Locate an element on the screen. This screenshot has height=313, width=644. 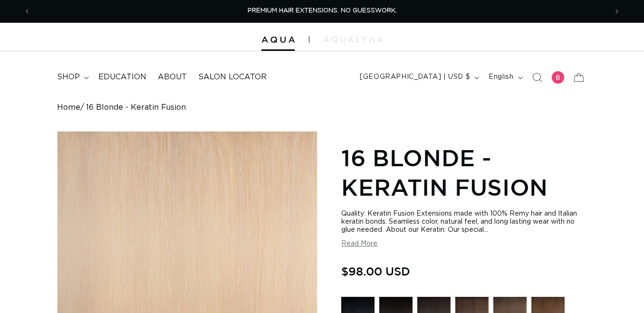
span: Salon Locator is located at coordinates (233, 77).